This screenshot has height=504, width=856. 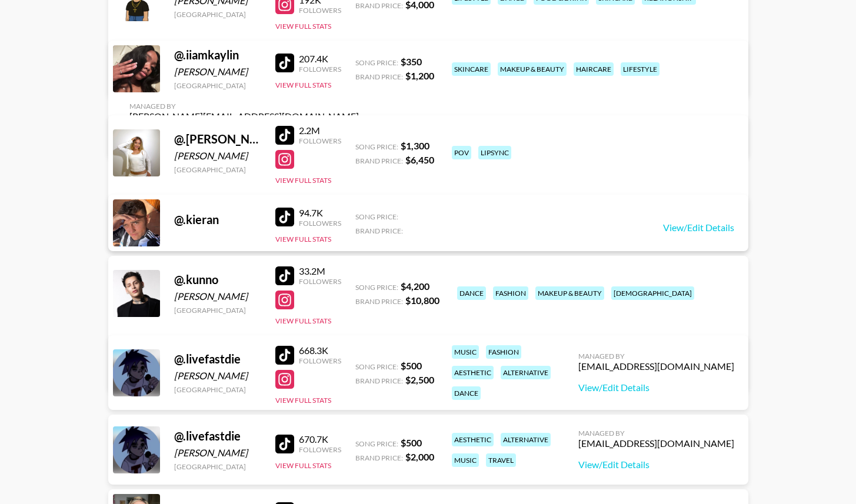 I want to click on div: 207.4K, so click(x=320, y=59).